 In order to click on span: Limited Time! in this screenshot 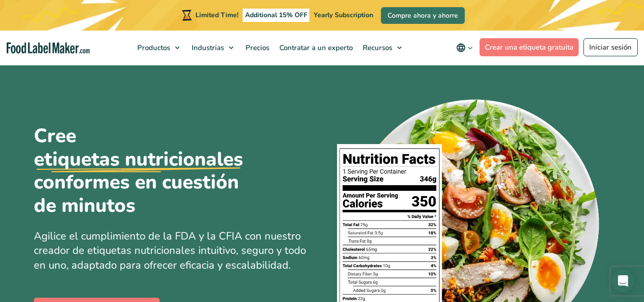, I will do `click(217, 14)`.